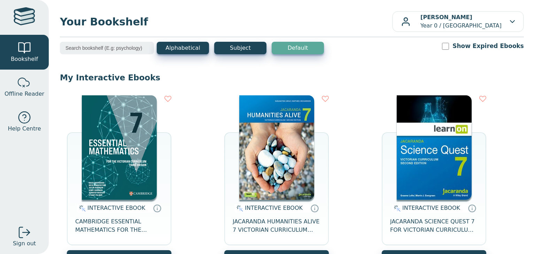  I want to click on span: Sign out, so click(24, 244).